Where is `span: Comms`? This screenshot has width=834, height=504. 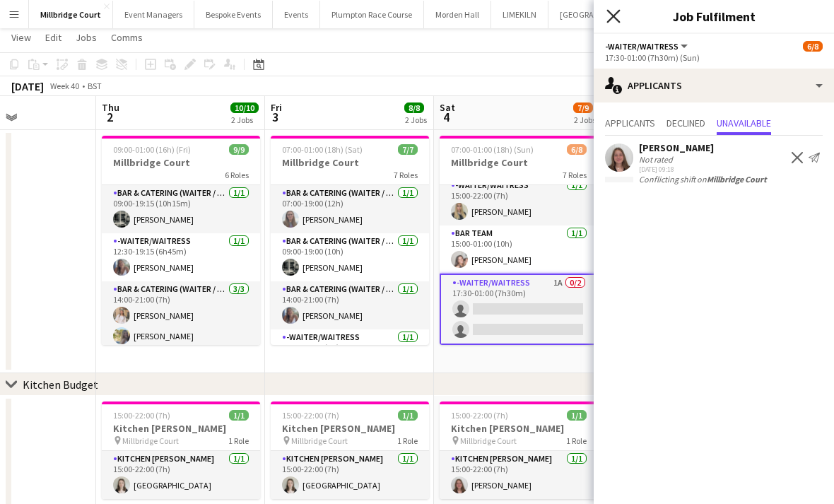
span: Comms is located at coordinates (127, 37).